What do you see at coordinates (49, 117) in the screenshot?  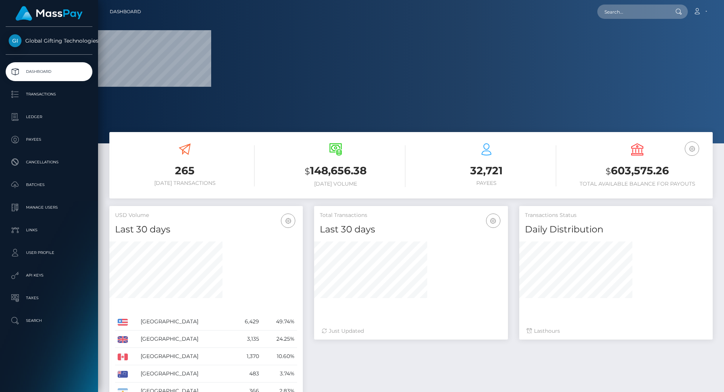 I see `p: Ledger` at bounding box center [49, 117].